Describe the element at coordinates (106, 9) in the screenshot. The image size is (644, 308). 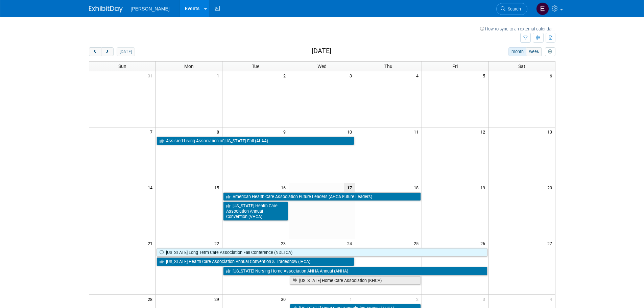
I see `img: ExhibitDay` at that location.